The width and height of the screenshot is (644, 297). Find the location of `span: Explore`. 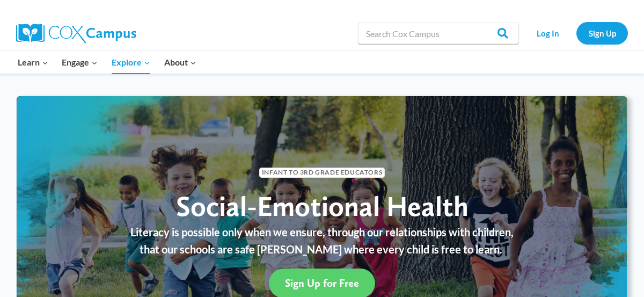

span: Explore is located at coordinates (131, 62).